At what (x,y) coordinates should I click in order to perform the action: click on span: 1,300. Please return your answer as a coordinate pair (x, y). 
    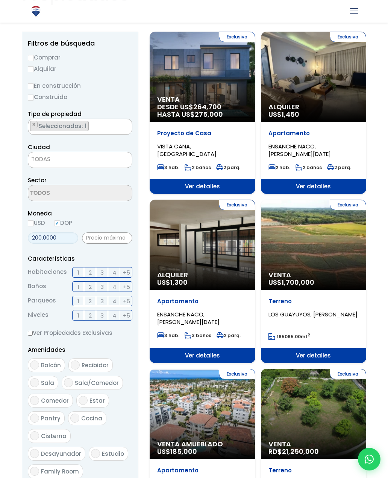
    Looking at the image, I should click on (179, 282).